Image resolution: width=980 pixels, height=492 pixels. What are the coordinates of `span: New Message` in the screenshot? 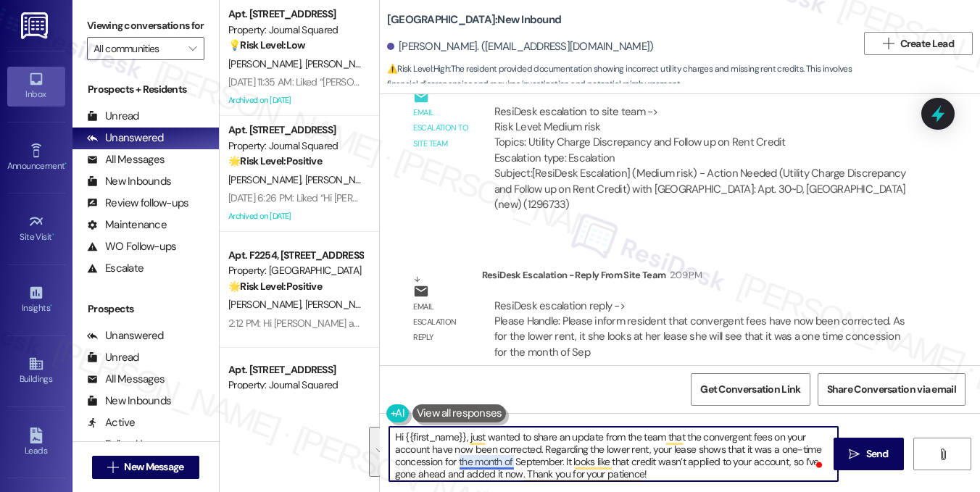 It's located at (154, 467).